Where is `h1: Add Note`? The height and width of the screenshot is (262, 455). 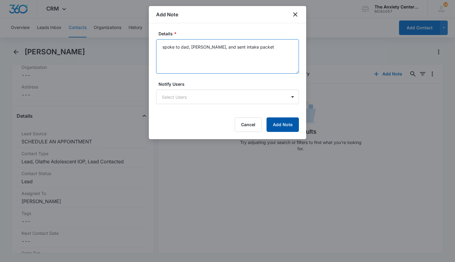
h1: Add Note is located at coordinates (167, 15).